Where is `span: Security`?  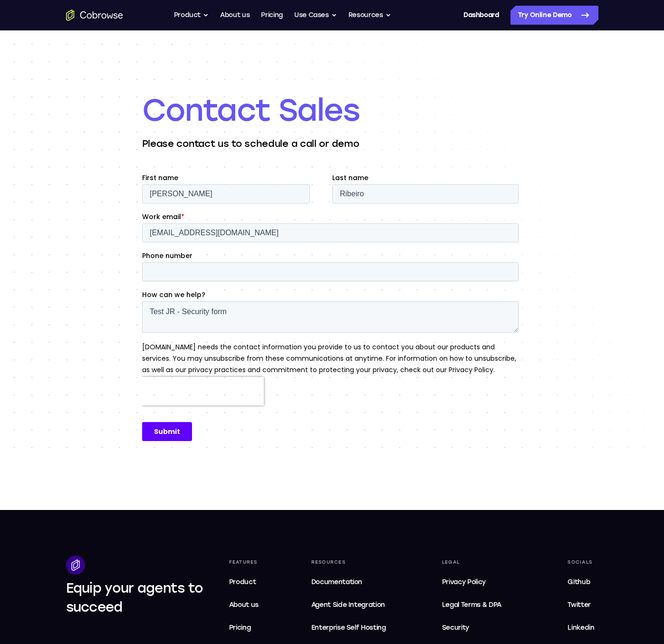 span: Security is located at coordinates (455, 627).